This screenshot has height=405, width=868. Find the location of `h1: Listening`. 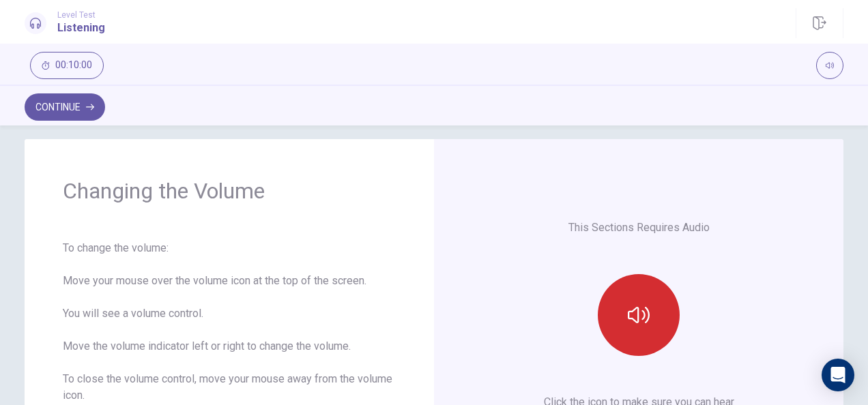

h1: Listening is located at coordinates (81, 28).